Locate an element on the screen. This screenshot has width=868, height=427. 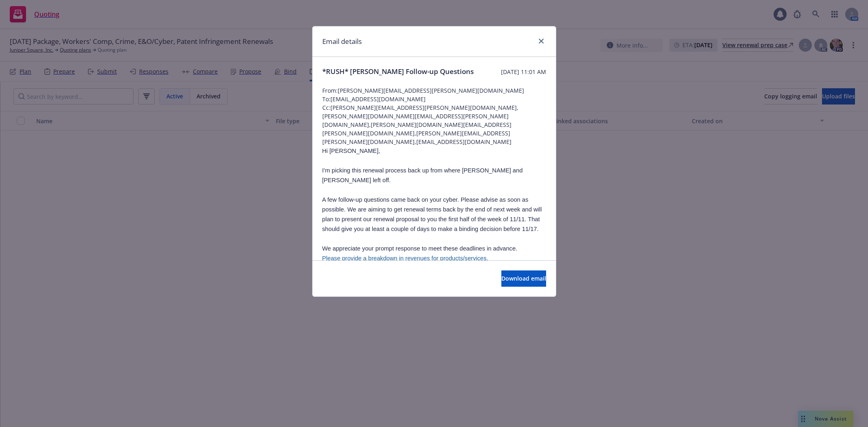
h1: Email details is located at coordinates (342, 42).